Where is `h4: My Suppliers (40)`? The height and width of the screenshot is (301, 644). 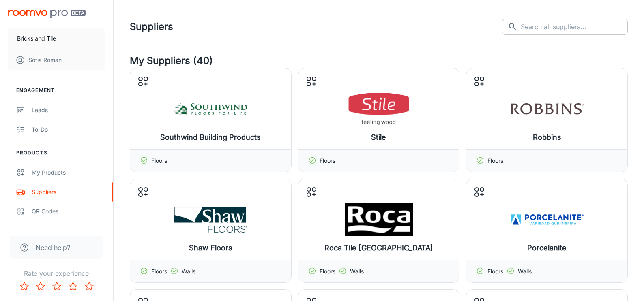
h4: My Suppliers (40) is located at coordinates (379, 61).